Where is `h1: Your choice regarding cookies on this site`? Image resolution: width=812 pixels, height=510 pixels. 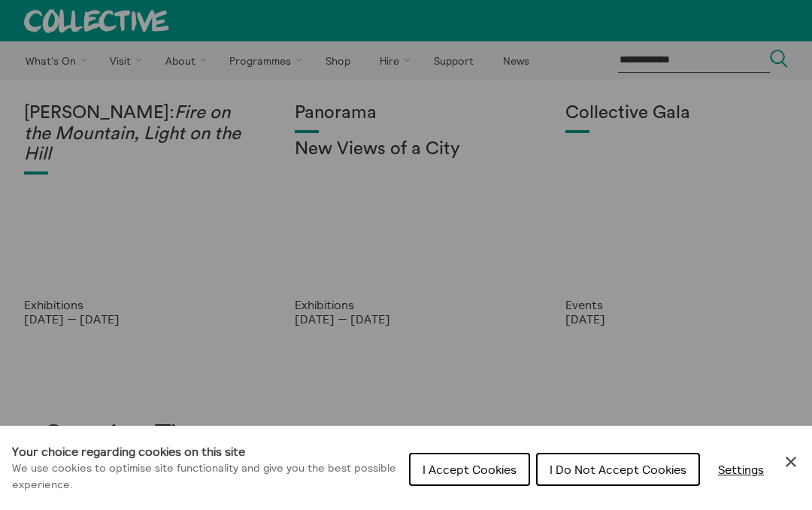
h1: Your choice regarding cookies on this site is located at coordinates (204, 451).